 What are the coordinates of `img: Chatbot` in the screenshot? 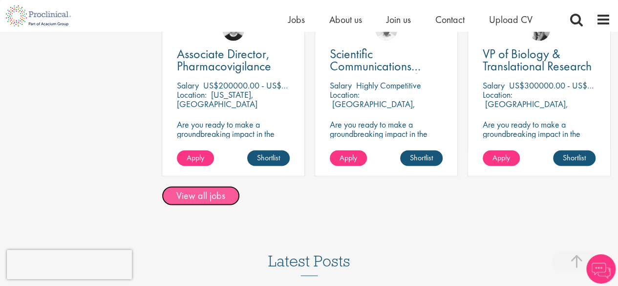 It's located at (601, 269).